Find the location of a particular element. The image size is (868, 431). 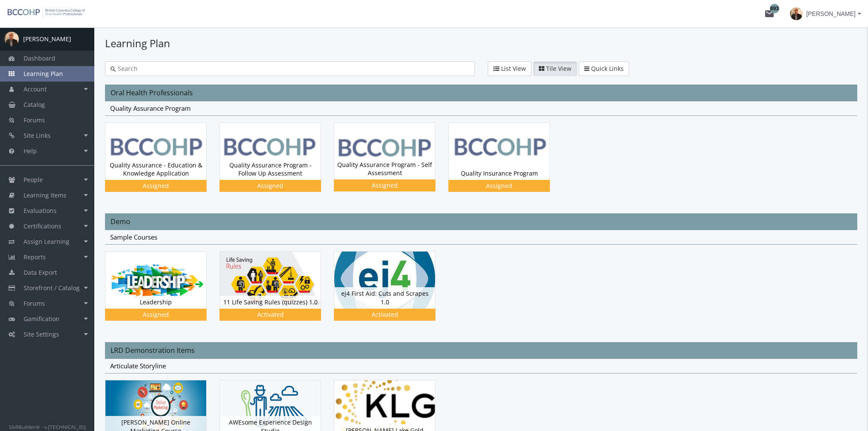

h1: Learning Plan is located at coordinates (481, 43).